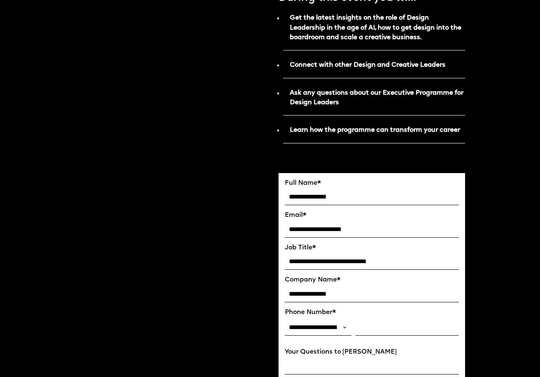 Image resolution: width=540 pixels, height=377 pixels. Describe the element at coordinates (372, 248) in the screenshot. I see `label: Job Title` at that location.